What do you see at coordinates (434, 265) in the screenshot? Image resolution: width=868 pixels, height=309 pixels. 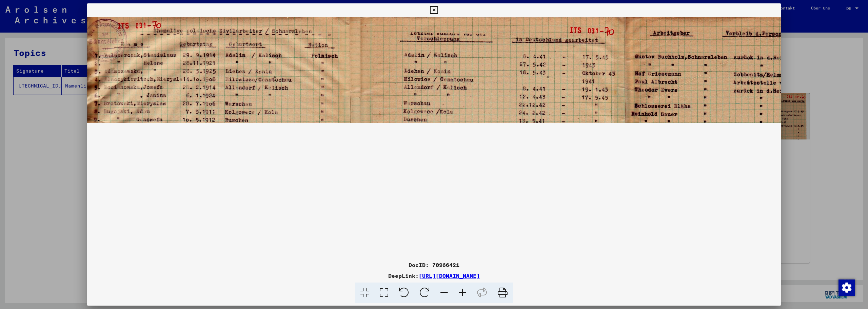 I see `div: DocID: 70966421` at bounding box center [434, 265].